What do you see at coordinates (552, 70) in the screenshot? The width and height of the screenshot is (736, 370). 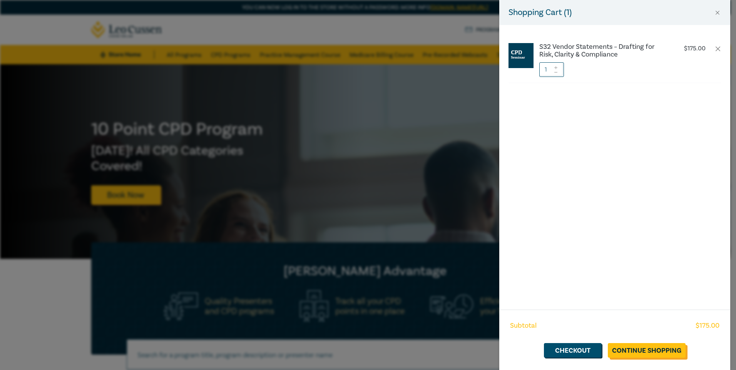 I see `input: 1` at bounding box center [552, 70].